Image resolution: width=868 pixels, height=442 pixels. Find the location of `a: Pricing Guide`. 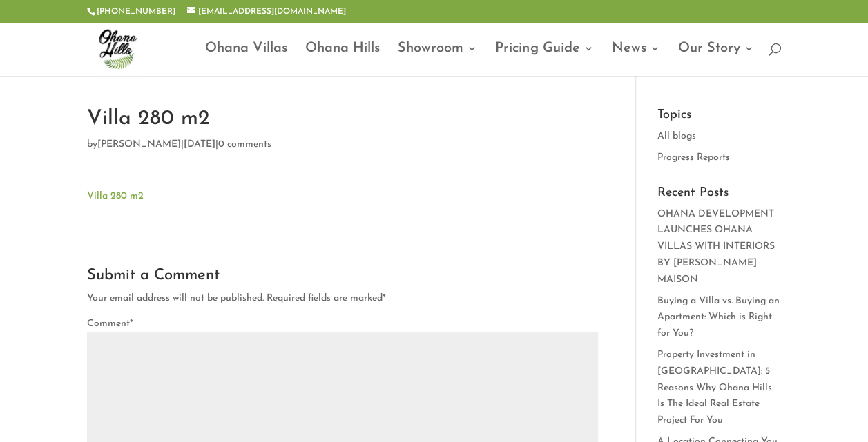

a: Pricing Guide is located at coordinates (544, 59).